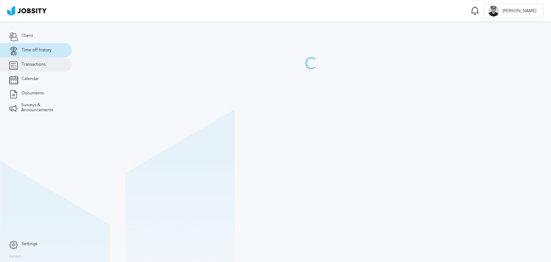 The height and width of the screenshot is (262, 551). I want to click on span: Client, so click(27, 36).